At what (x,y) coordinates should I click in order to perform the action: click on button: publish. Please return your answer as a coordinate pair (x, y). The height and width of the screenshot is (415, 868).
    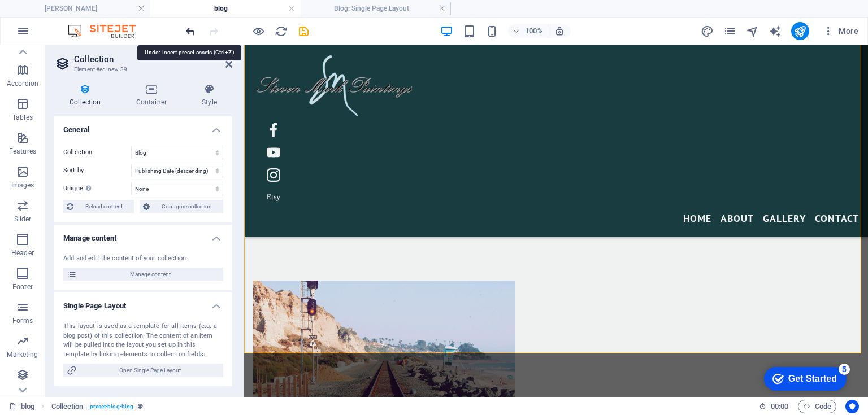
    Looking at the image, I should click on (800, 31).